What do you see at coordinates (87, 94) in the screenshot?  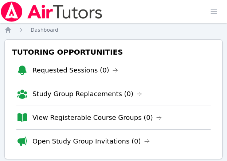 I see `a: Study Group Replacements (0)` at bounding box center [87, 94].